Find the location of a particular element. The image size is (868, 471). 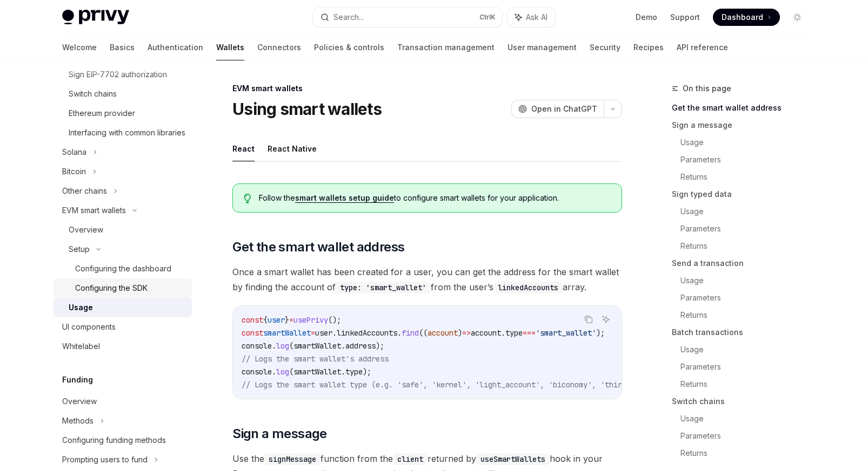

span: account is located at coordinates (442, 333).